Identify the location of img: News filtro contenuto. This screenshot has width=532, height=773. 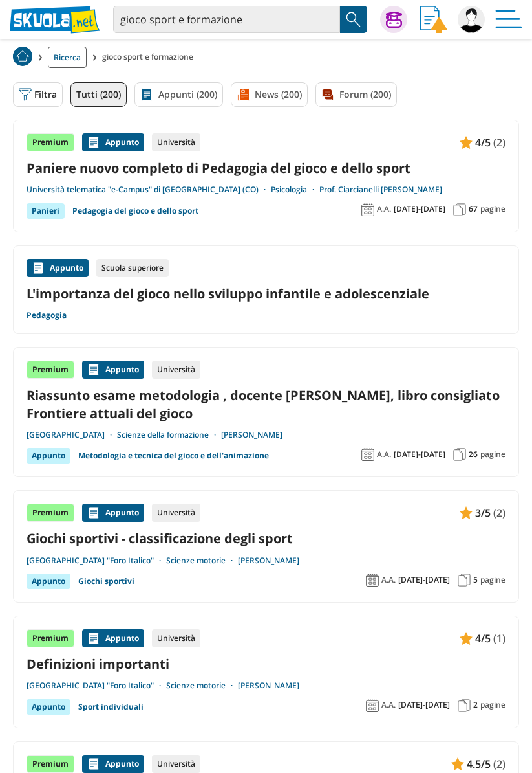
(243, 94).